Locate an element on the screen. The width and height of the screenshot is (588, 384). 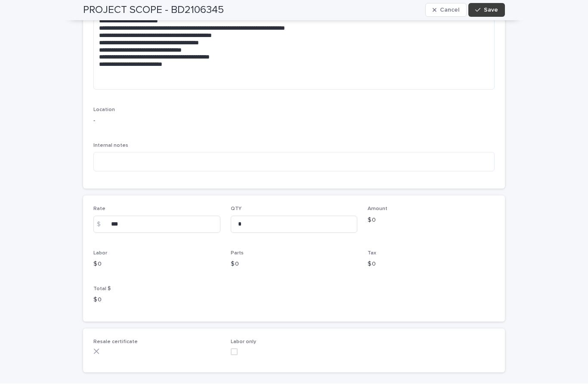
span: Parts is located at coordinates (237, 254).